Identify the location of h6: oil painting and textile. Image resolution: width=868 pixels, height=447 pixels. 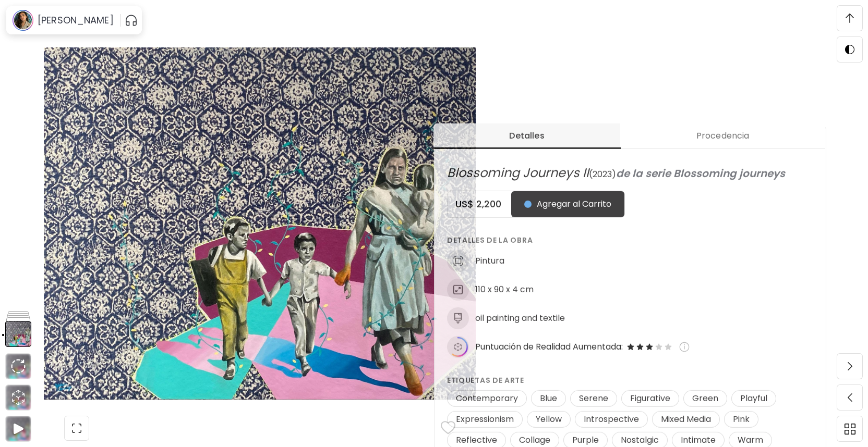
(520, 319).